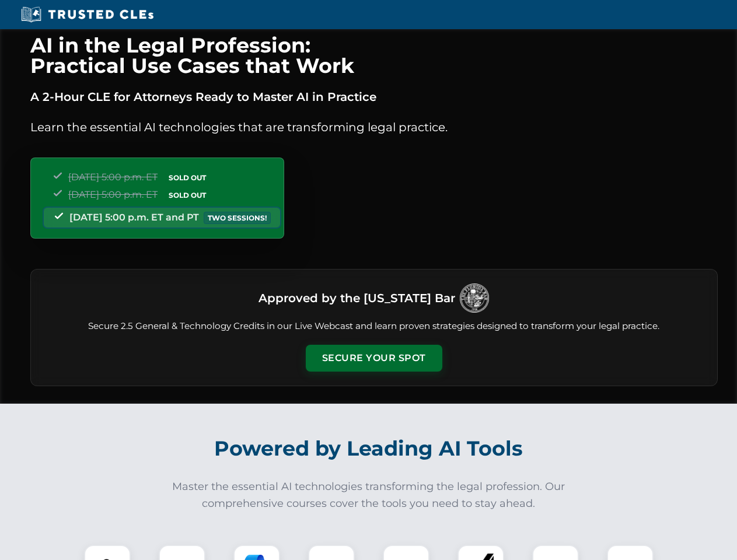  What do you see at coordinates (374, 326) in the screenshot?
I see `p: Secure 2.5 General & Technology Credits in our Live Webcast and learn proven strategies designed ...` at bounding box center [374, 326].